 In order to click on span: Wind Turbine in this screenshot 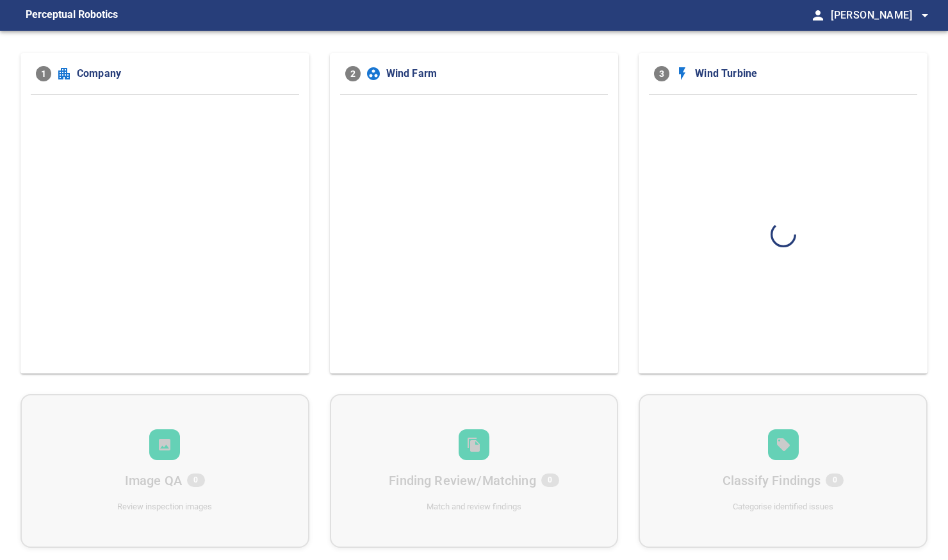, I will do `click(803, 73)`.